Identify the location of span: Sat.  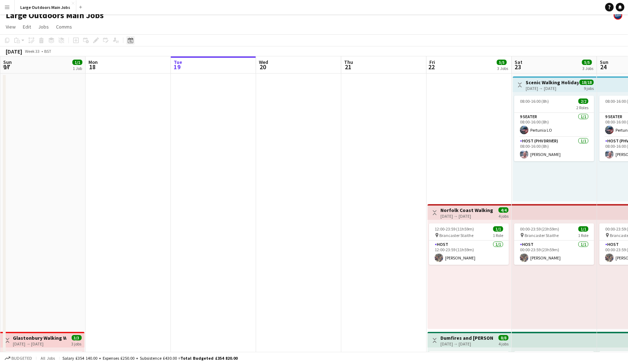
(518, 62).